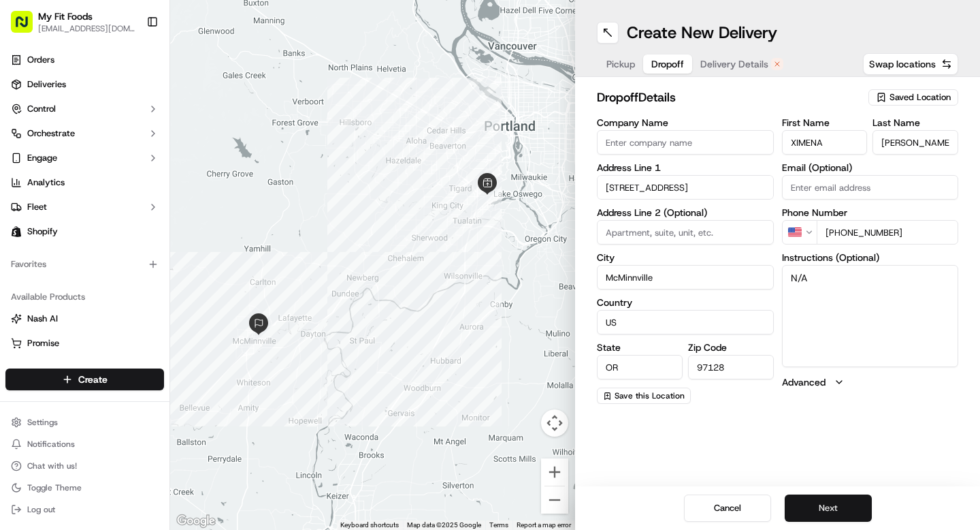 Image resolution: width=980 pixels, height=530 pixels. I want to click on textarea: N/A, so click(870, 316).